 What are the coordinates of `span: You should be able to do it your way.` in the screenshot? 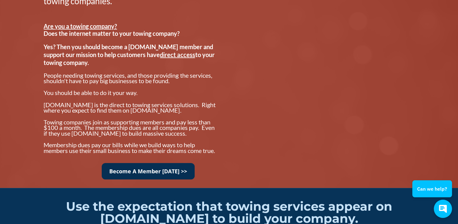 It's located at (91, 92).